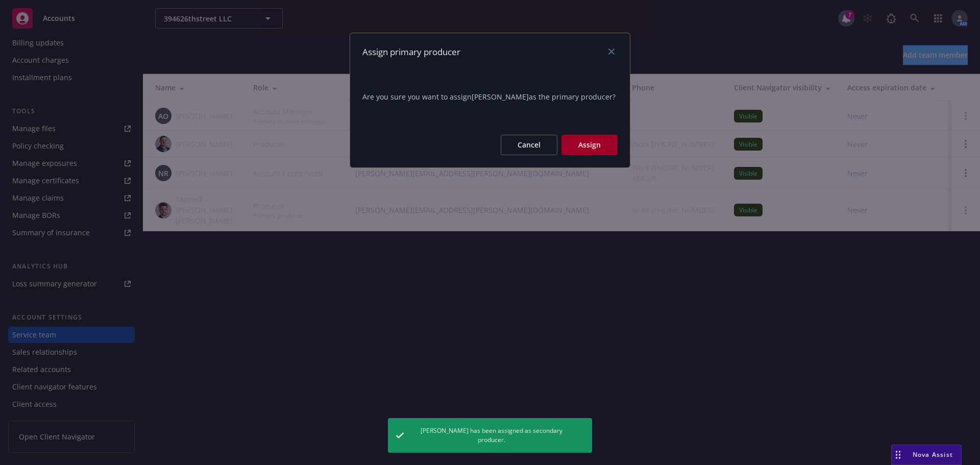 The image size is (980, 465). I want to click on button: Cancel, so click(529, 145).